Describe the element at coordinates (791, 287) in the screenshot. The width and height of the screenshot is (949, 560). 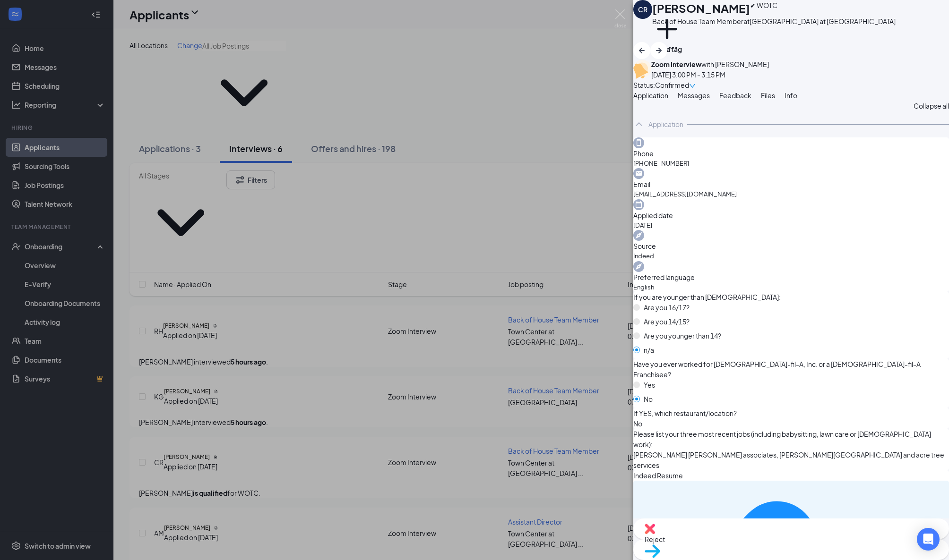
I see `span: English` at that location.